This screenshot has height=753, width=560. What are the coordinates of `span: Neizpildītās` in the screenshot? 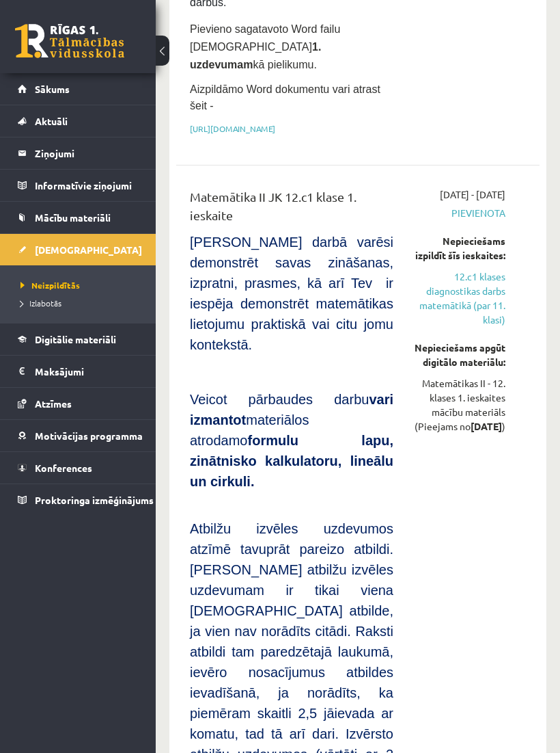 It's located at (50, 285).